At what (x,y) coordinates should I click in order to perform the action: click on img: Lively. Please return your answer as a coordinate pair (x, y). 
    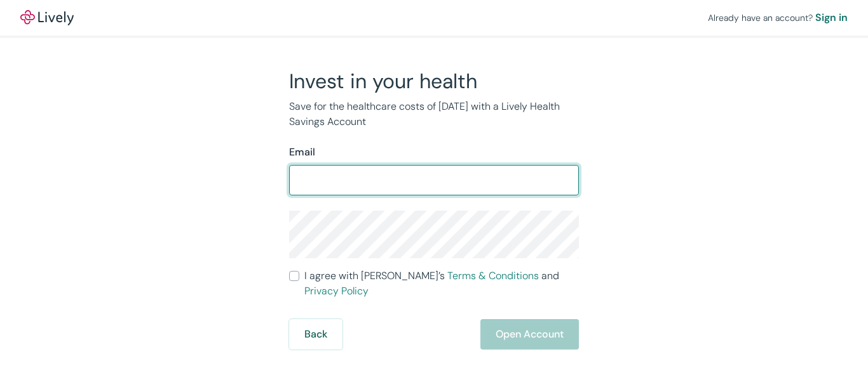
    Looking at the image, I should click on (47, 18).